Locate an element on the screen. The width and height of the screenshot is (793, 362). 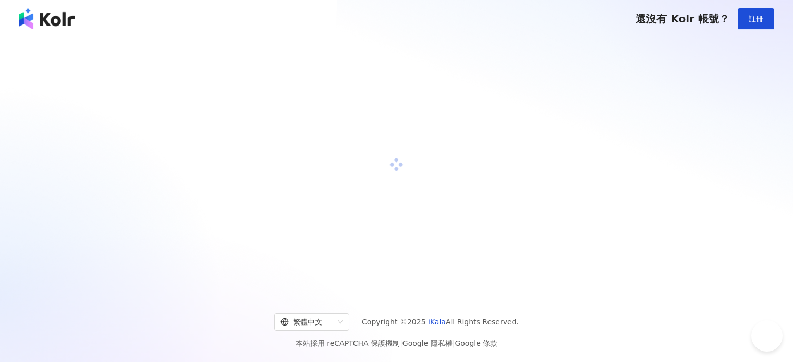
div: 繁體中文 is located at coordinates (307, 322).